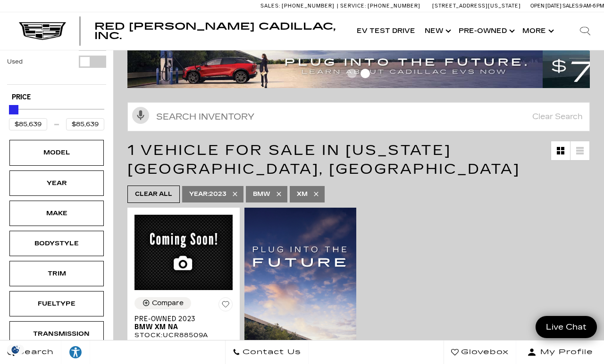 The height and width of the screenshot is (364, 604). Describe the element at coordinates (167, 303) in the screenshot. I see `div: Compare` at that location.